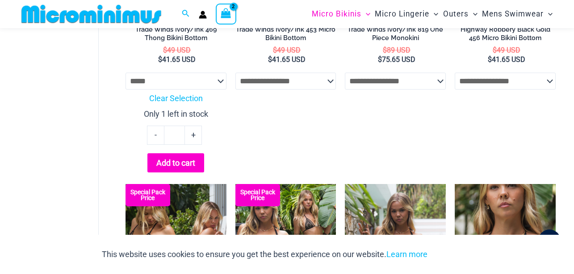 This screenshot has height=274, width=574. Describe the element at coordinates (264, 255) in the screenshot. I see `p: This website uses cookies to ensure you get the best experience on our website.` at that location.